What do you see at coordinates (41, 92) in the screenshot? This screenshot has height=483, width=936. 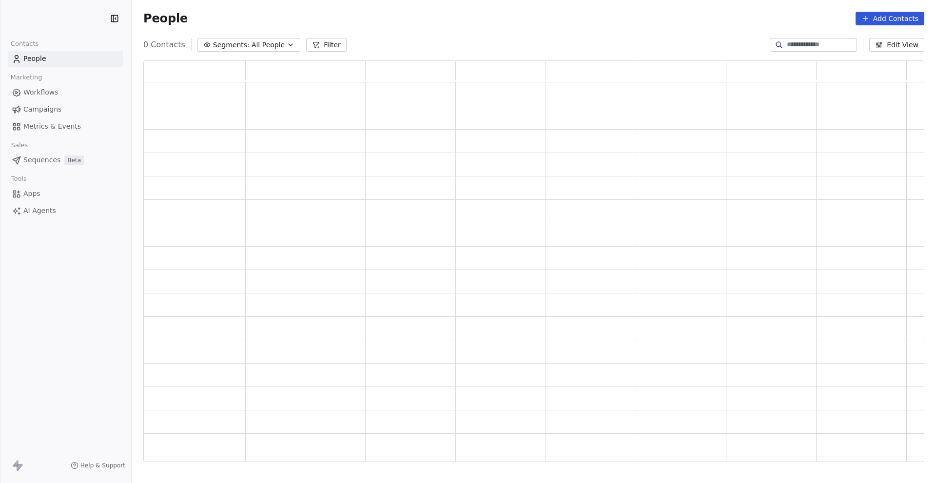 I see `span: Workflows` at bounding box center [41, 92].